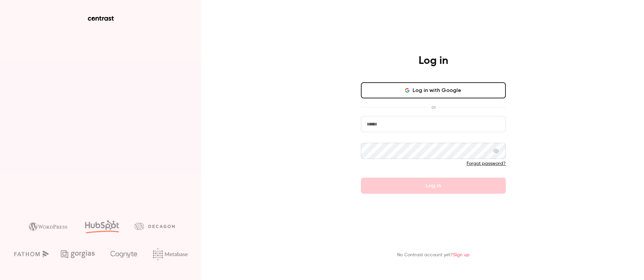 This screenshot has height=280, width=644. What do you see at coordinates (433, 61) in the screenshot?
I see `h4: Log in` at bounding box center [433, 61].